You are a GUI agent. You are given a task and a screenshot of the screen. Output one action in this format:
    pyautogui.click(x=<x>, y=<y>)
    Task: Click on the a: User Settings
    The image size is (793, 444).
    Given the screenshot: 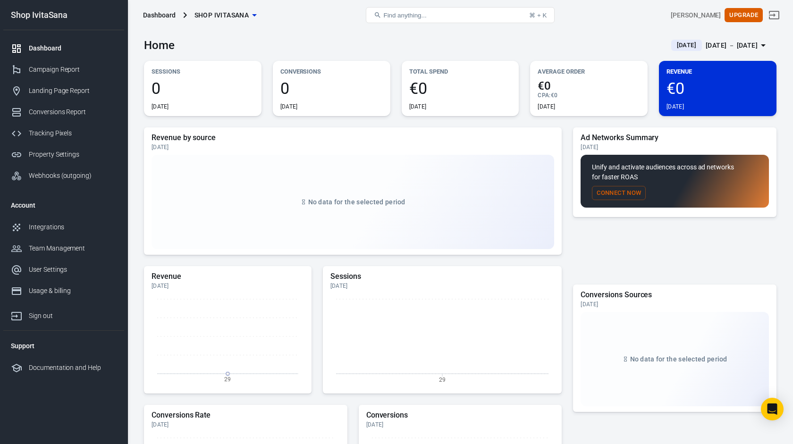 What is the action you would take?
    pyautogui.click(x=64, y=270)
    